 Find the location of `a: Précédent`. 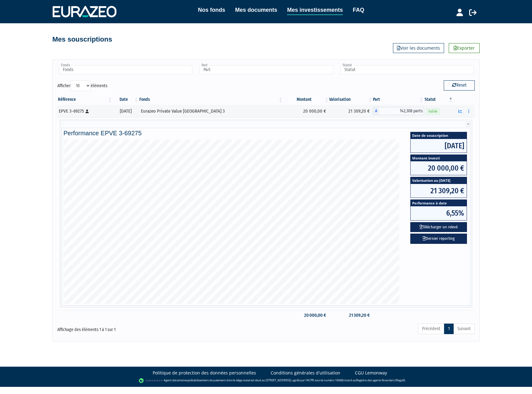

a: Précédent is located at coordinates (431, 329).